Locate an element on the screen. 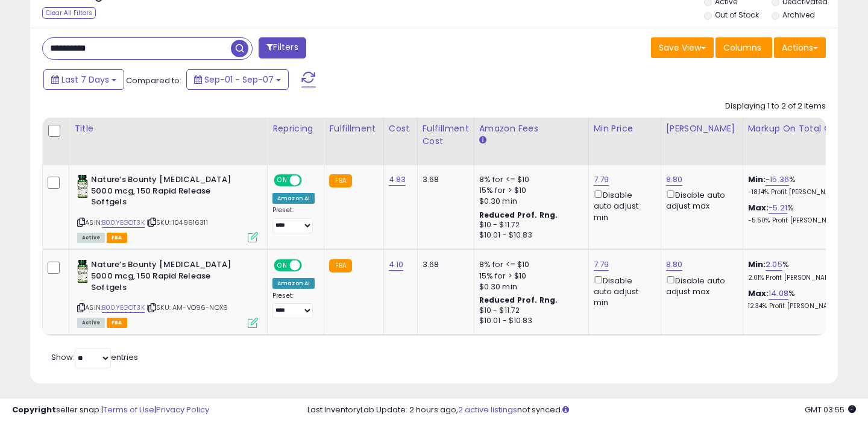 Image resolution: width=868 pixels, height=422 pixels. div: seller snap | | is located at coordinates (110, 410).